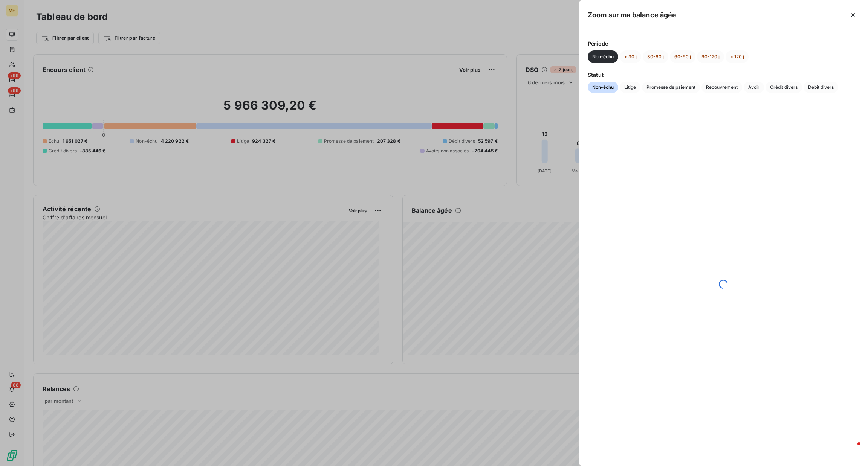 The image size is (868, 466). What do you see at coordinates (754, 87) in the screenshot?
I see `button: Avoir` at bounding box center [754, 87].